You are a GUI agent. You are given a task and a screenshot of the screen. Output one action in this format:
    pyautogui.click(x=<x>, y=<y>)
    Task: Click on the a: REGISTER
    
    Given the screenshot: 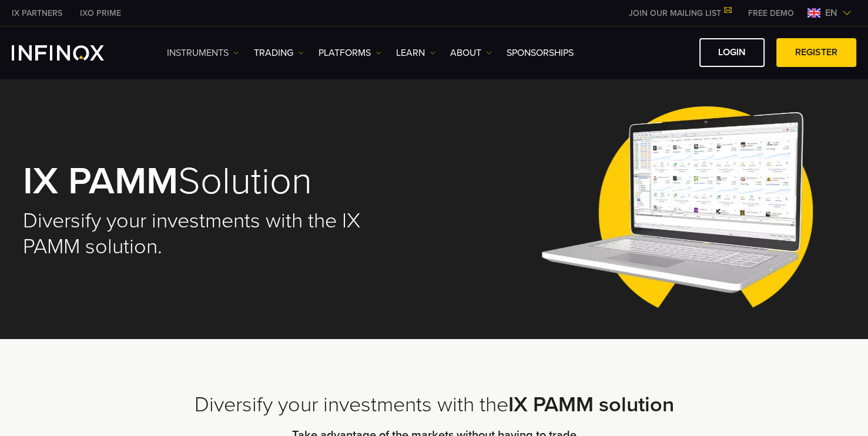 What is the action you would take?
    pyautogui.click(x=817, y=53)
    